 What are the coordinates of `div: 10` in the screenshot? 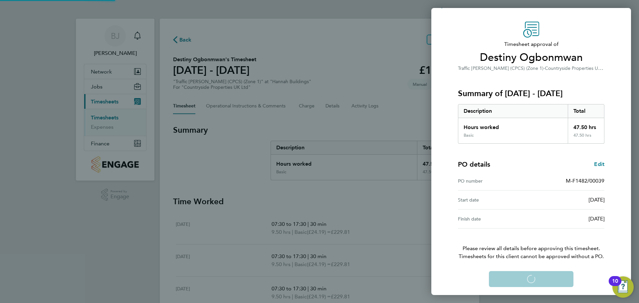 It's located at (615, 286).